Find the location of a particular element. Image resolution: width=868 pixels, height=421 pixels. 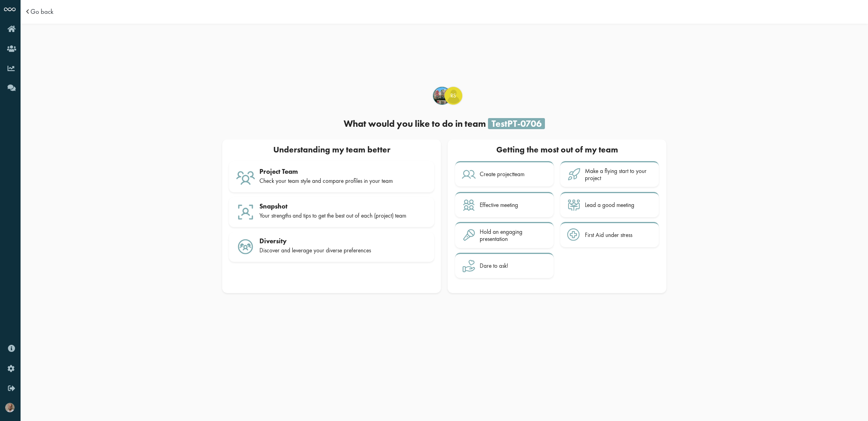

a: Make a flying start to your project is located at coordinates (610, 174).